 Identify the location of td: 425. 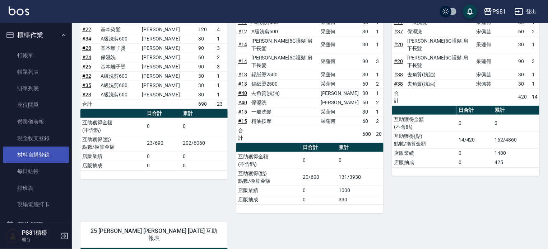
(516, 163).